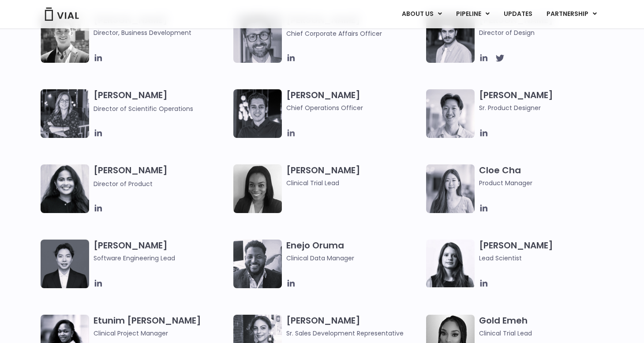 This screenshot has height=343, width=644. What do you see at coordinates (354, 108) in the screenshot?
I see `span: Chief Operations Officer` at bounding box center [354, 108].